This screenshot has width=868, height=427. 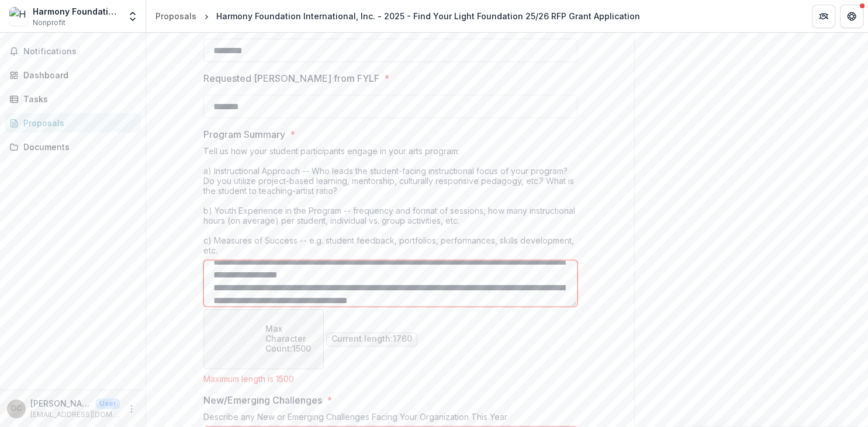 I want to click on div: Documents, so click(x=77, y=146).